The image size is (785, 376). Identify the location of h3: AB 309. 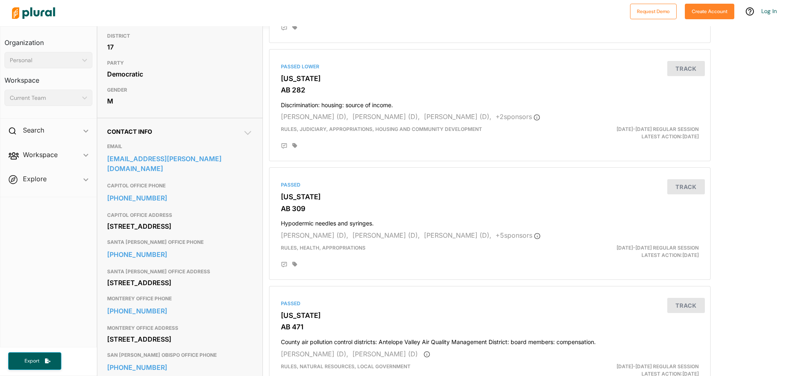
(490, 208).